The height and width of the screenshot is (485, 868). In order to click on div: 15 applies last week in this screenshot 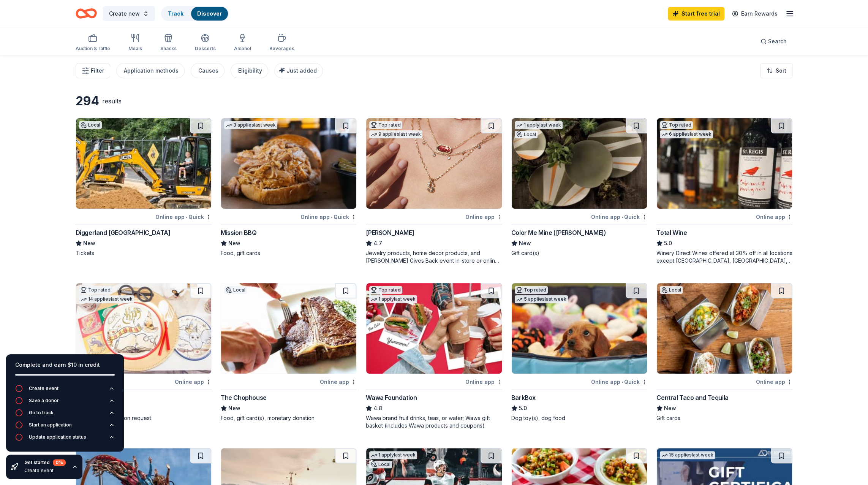, I will do `click(687, 455)`.